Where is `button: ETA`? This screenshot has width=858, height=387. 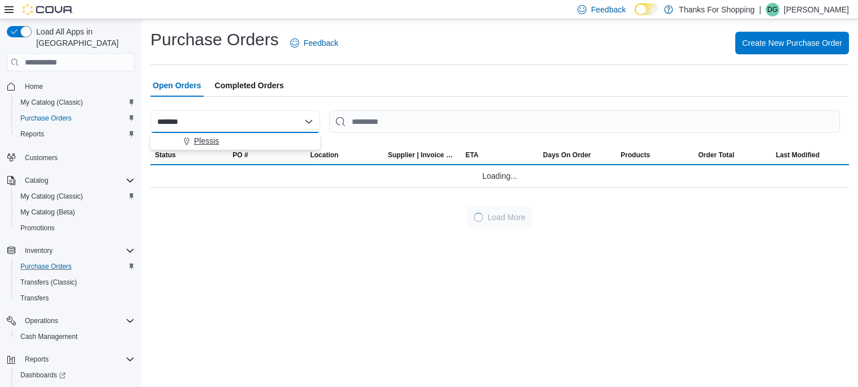
button: ETA is located at coordinates (500, 155).